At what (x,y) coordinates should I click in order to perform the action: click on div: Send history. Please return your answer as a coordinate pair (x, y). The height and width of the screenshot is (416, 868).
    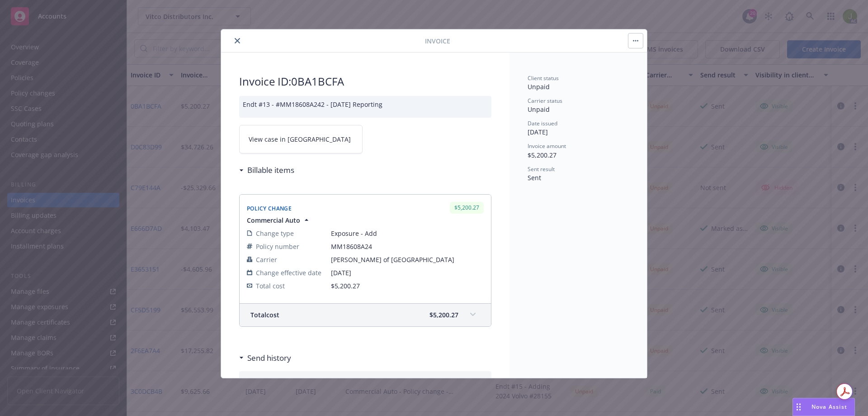
    Looking at the image, I should click on (265, 358).